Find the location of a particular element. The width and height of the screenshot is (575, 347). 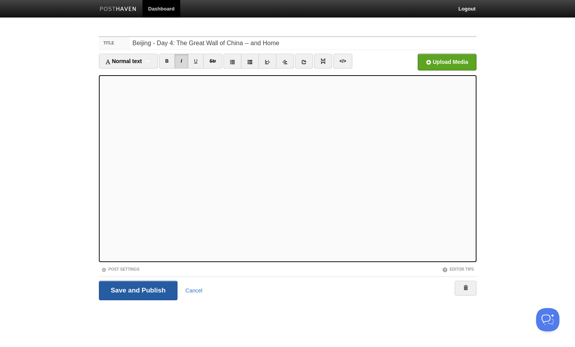

label: Title is located at coordinates (114, 43).